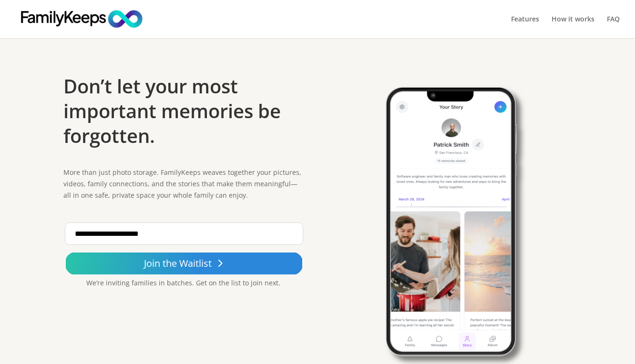 The height and width of the screenshot is (364, 635). Describe the element at coordinates (178, 263) in the screenshot. I see `span: Join the Waitlist` at that location.